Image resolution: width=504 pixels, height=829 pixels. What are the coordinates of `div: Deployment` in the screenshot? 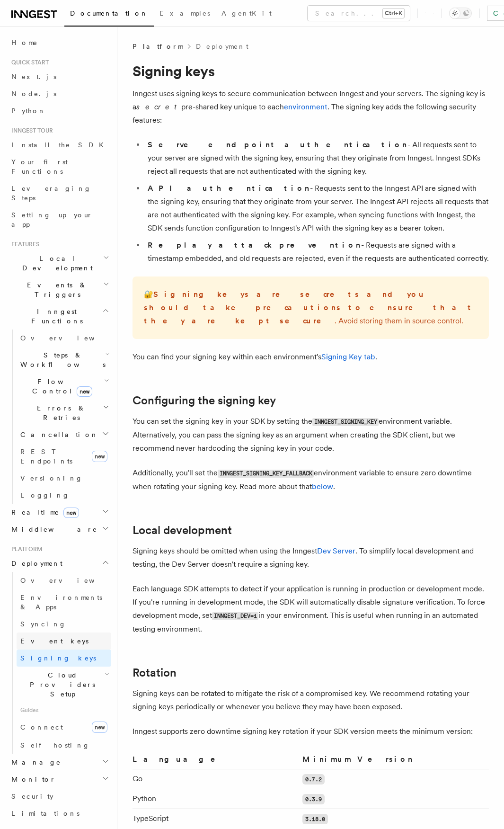 It's located at (59, 663).